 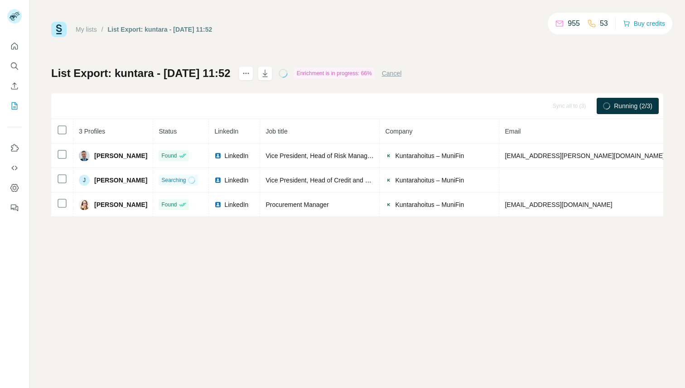 What do you see at coordinates (173, 180) in the screenshot?
I see `span: Searching` at bounding box center [173, 180].